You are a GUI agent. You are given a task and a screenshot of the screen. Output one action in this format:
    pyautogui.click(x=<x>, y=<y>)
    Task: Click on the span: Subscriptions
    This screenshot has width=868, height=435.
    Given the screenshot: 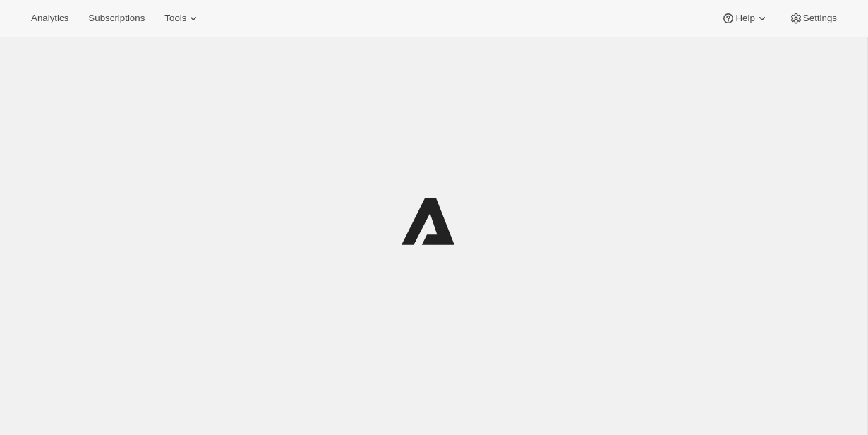 What is the action you would take?
    pyautogui.click(x=116, y=18)
    